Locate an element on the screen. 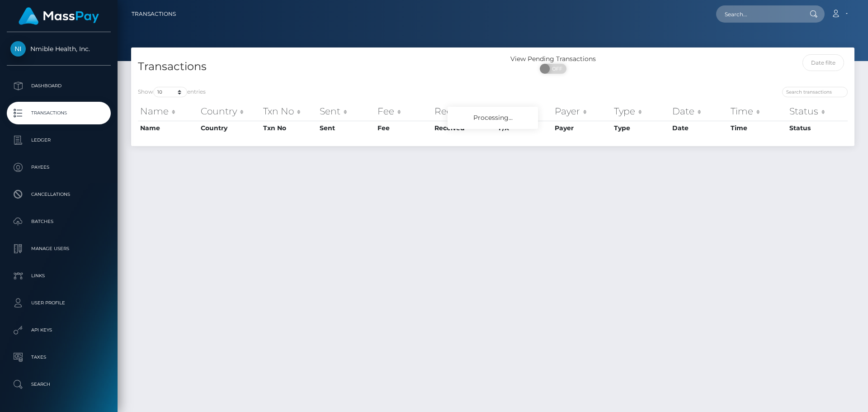 This screenshot has width=868, height=412. a: Ledger is located at coordinates (59, 140).